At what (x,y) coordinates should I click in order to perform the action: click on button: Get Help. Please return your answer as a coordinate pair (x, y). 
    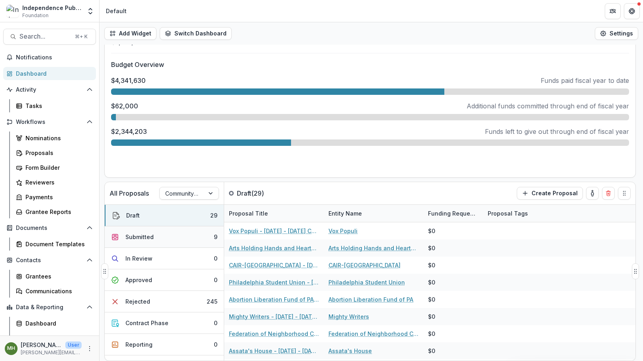
    Looking at the image, I should click on (632, 11).